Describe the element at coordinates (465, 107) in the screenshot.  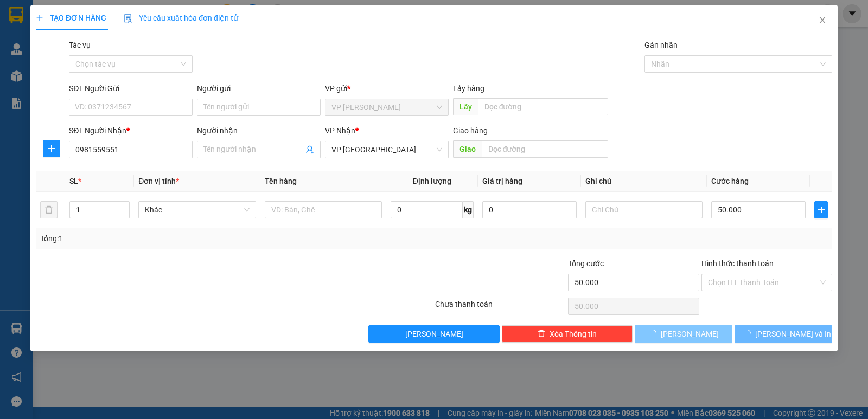
I see `span: Lấy` at that location.